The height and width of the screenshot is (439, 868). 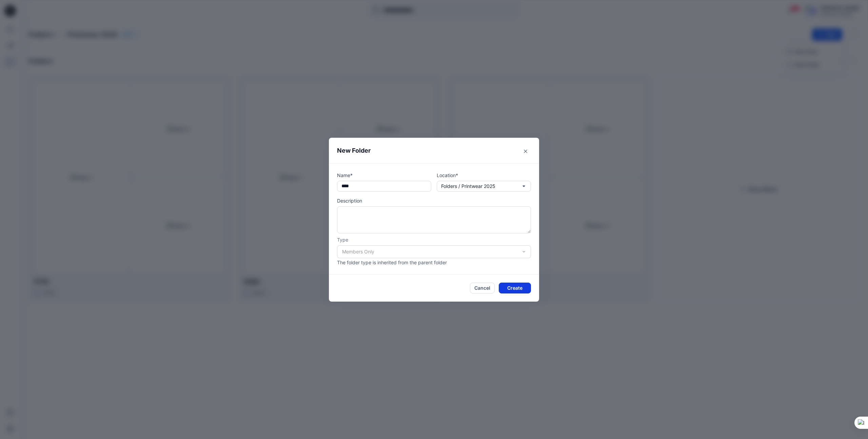 What do you see at coordinates (434, 263) in the screenshot?
I see `p: The folder type is inherited from the parent folder` at bounding box center [434, 263].